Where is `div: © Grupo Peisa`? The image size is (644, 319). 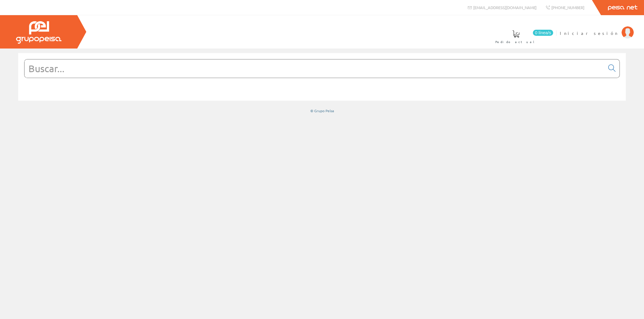 div: © Grupo Peisa is located at coordinates (322, 110).